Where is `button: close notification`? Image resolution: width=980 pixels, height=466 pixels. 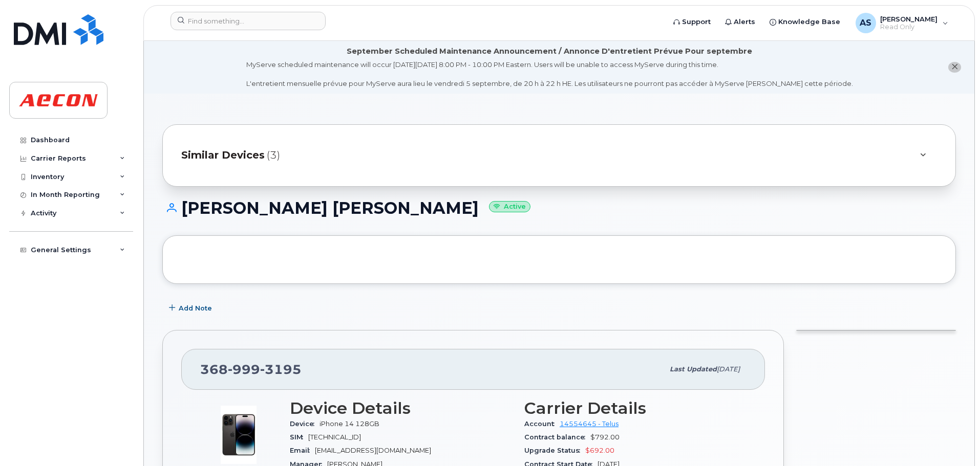
button: close notification is located at coordinates (954, 67).